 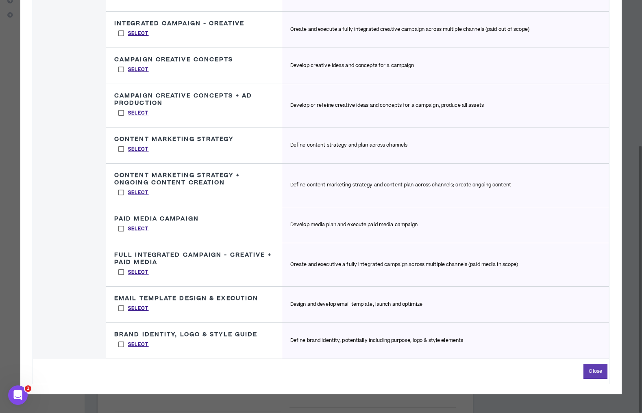 What do you see at coordinates (156, 219) in the screenshot?
I see `h3: Paid Media Campaign` at bounding box center [156, 219].